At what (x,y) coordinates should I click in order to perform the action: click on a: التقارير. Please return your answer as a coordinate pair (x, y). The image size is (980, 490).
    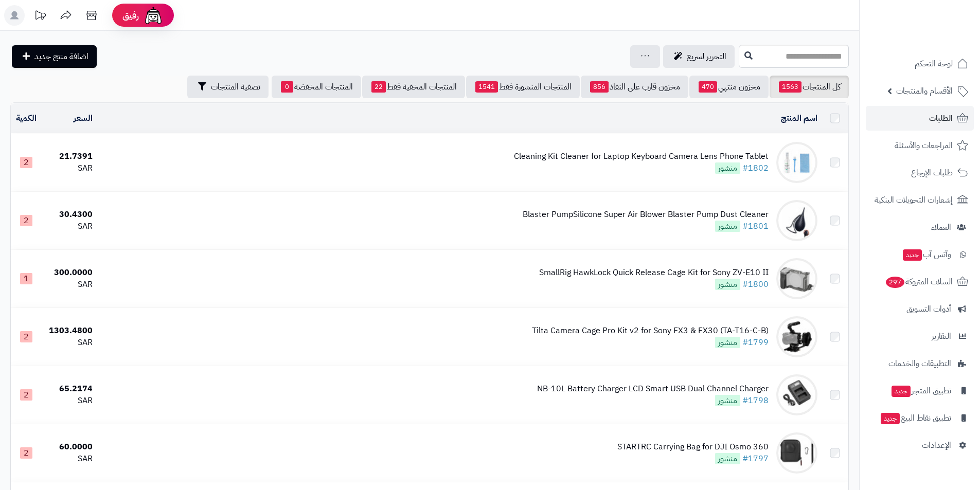
    Looking at the image, I should click on (920, 336).